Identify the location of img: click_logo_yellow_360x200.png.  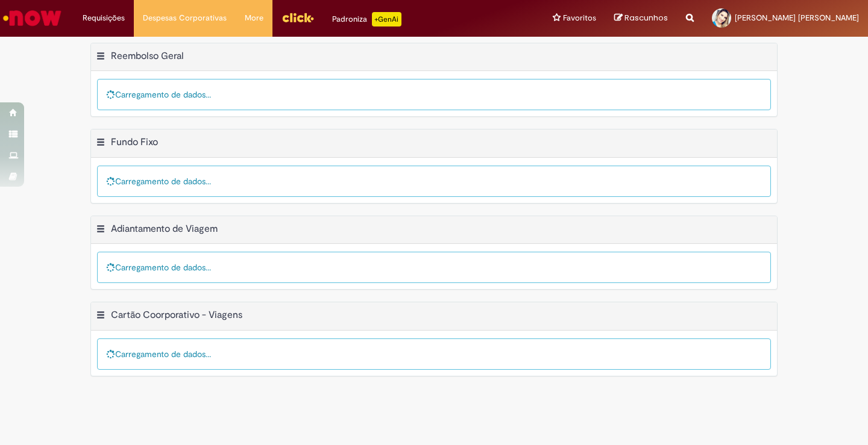
(297, 17).